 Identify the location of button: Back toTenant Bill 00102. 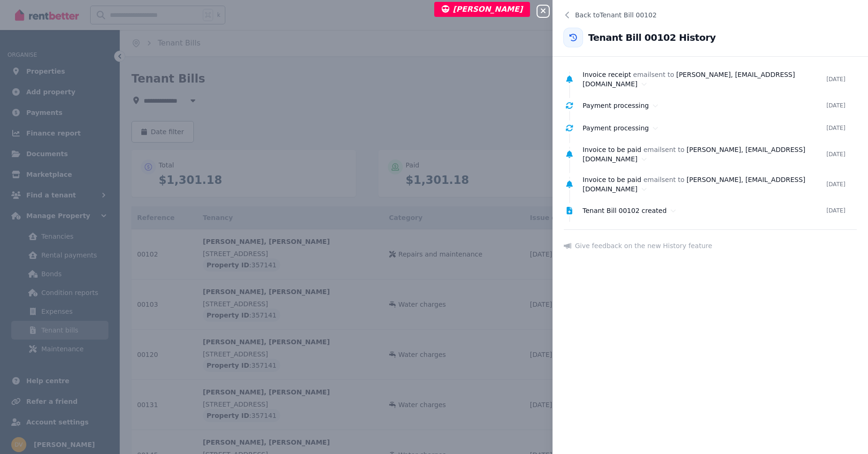
(710, 15).